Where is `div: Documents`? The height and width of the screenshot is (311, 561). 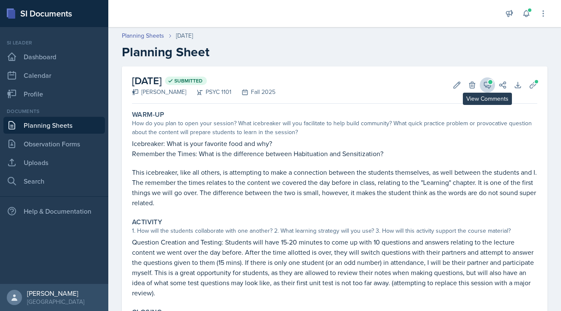 div: Documents is located at coordinates (54, 111).